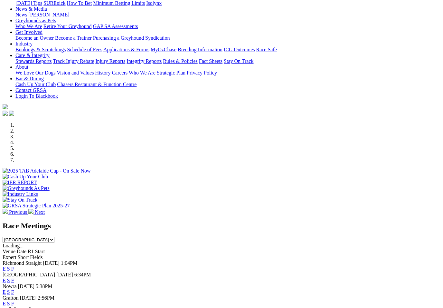 The width and height of the screenshot is (443, 308). I want to click on a: Greyhounds as Pets, so click(36, 20).